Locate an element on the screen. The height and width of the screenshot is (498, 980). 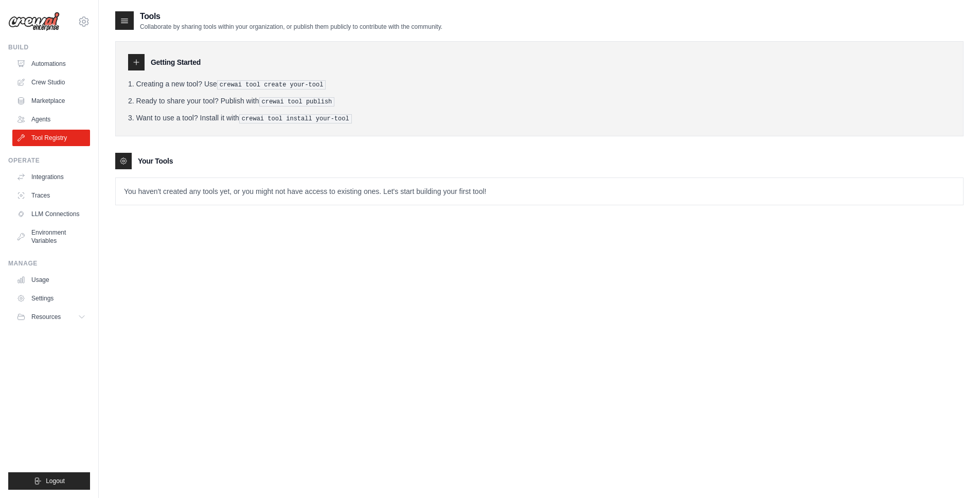
a: Crew Studio is located at coordinates (51, 82).